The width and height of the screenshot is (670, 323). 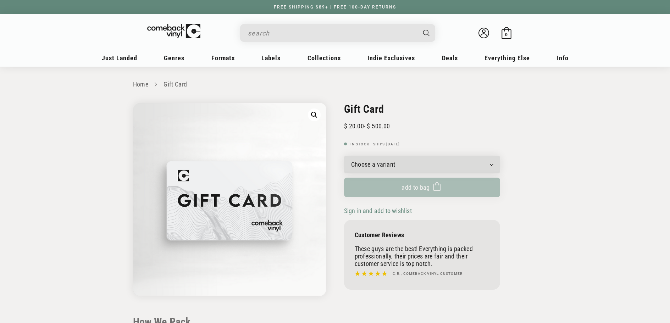 What do you see at coordinates (563, 58) in the screenshot?
I see `span: Info` at bounding box center [563, 58].